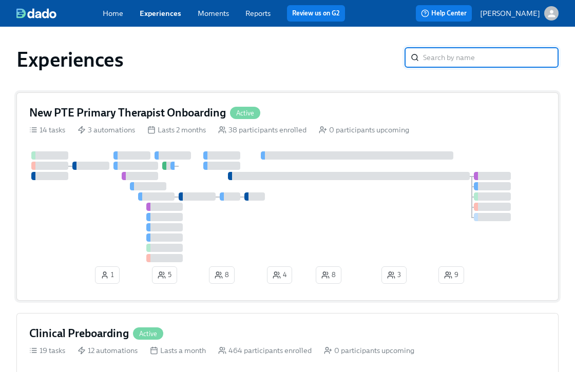 This screenshot has width=575, height=372. I want to click on span: Help Center, so click(444, 13).